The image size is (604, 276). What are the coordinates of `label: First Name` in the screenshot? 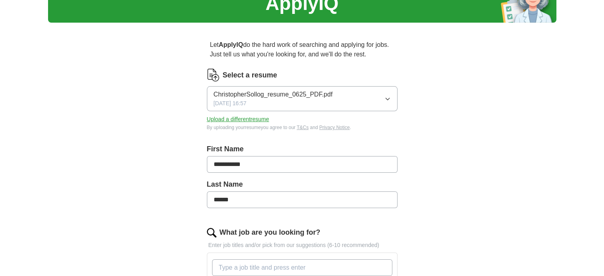 It's located at (302, 149).